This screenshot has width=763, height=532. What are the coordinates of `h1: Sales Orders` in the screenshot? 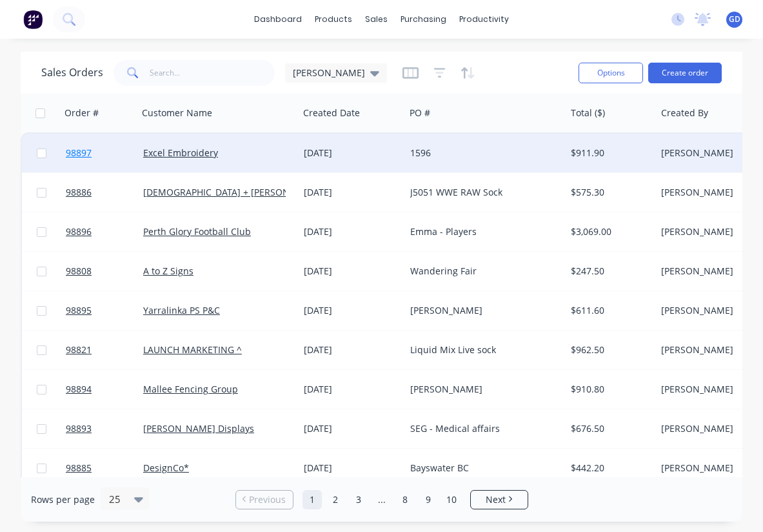 It's located at (73, 73).